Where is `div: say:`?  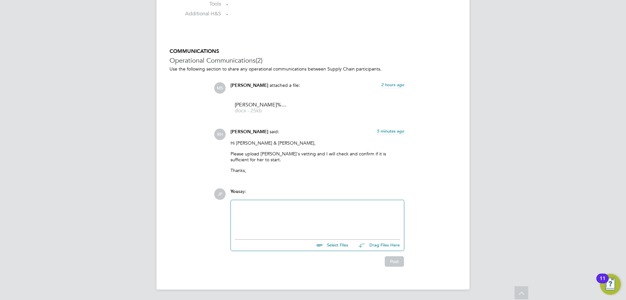
div: say: is located at coordinates (317, 194).